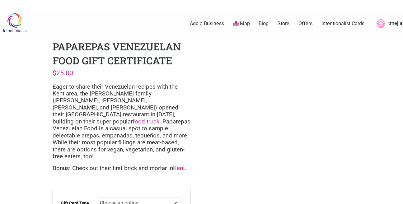 This screenshot has width=403, height=204. What do you see at coordinates (117, 53) in the screenshot?
I see `h1: Paparepas Venezuelan Food Gift Certificate` at bounding box center [117, 53].